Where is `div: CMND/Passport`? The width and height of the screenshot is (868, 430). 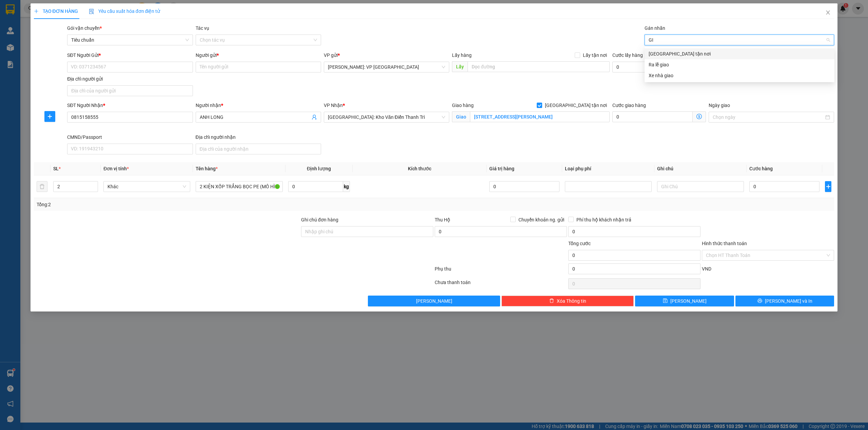 div: CMND/Passport is located at coordinates (130, 138).